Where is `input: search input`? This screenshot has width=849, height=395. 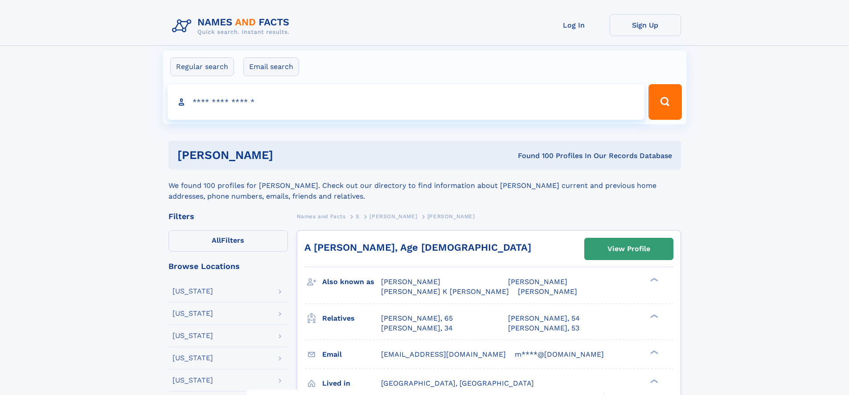 input: search input is located at coordinates (406, 102).